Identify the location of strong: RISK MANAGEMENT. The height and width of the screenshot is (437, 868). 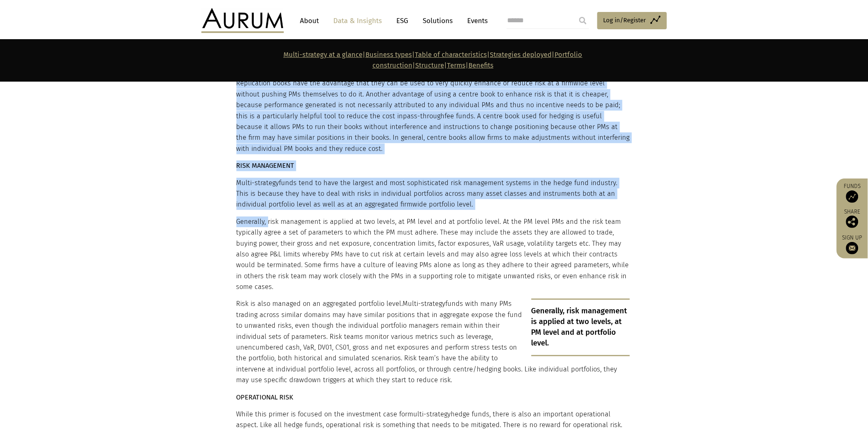
(266, 165).